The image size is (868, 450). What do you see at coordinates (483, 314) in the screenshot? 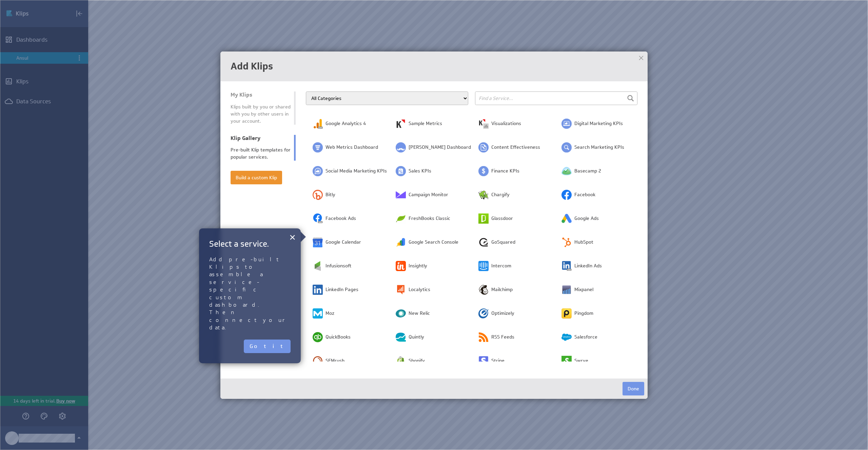
I see `img: image7954769931657248111.png` at bounding box center [483, 314].